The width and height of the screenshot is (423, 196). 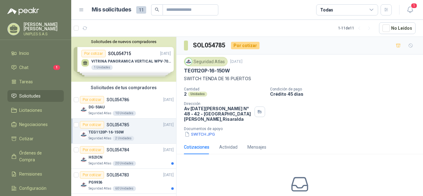 What do you see at coordinates (209, 45) in the screenshot?
I see `h3: SOL054785` at bounding box center [209, 45].